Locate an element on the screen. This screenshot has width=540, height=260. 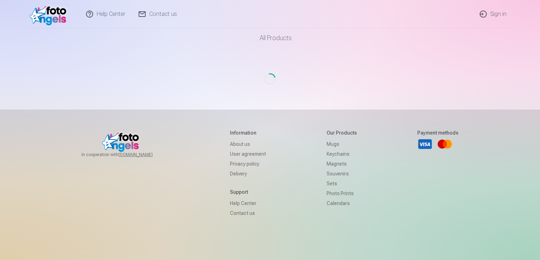
h5: Payment methods is located at coordinates (438, 133).